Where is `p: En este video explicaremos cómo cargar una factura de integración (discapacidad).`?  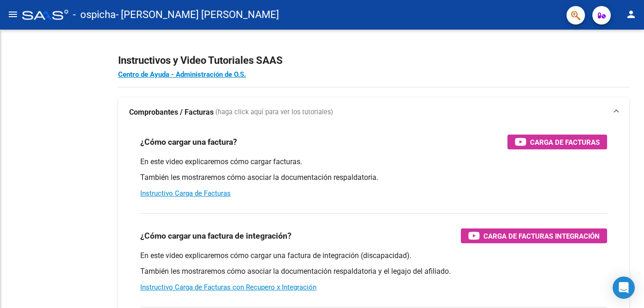
p: En este video explicaremos cómo cargar una factura de integración (discapacidad). is located at coordinates (374, 255).